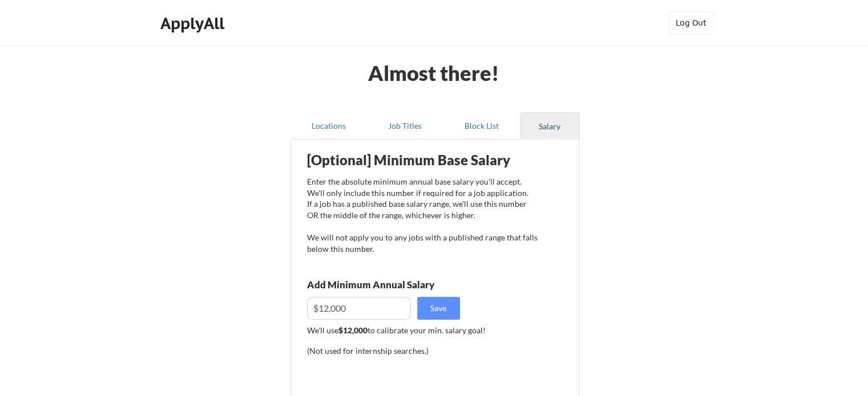 The image size is (868, 396). What do you see at coordinates (329, 126) in the screenshot?
I see `button: Locations` at bounding box center [329, 126].